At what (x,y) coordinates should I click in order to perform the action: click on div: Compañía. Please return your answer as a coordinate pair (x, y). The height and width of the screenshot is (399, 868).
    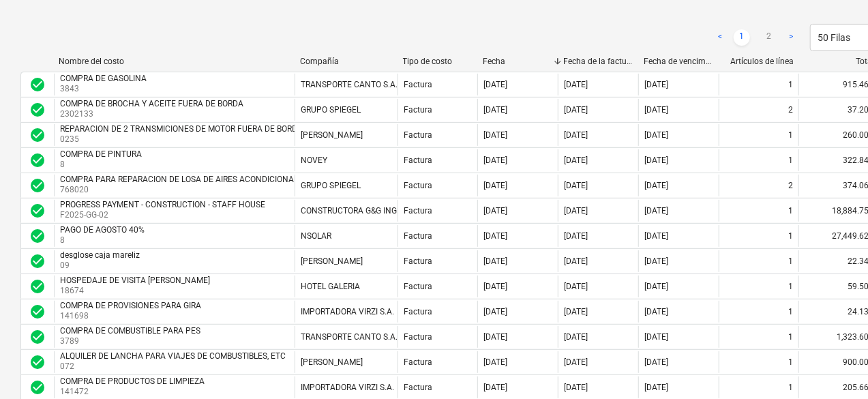
    Looking at the image, I should click on (346, 62).